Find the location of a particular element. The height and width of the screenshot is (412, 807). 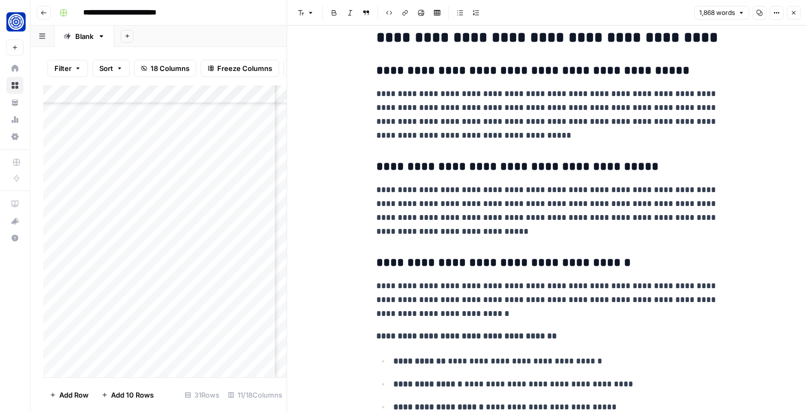

a: Blank is located at coordinates (84, 36).